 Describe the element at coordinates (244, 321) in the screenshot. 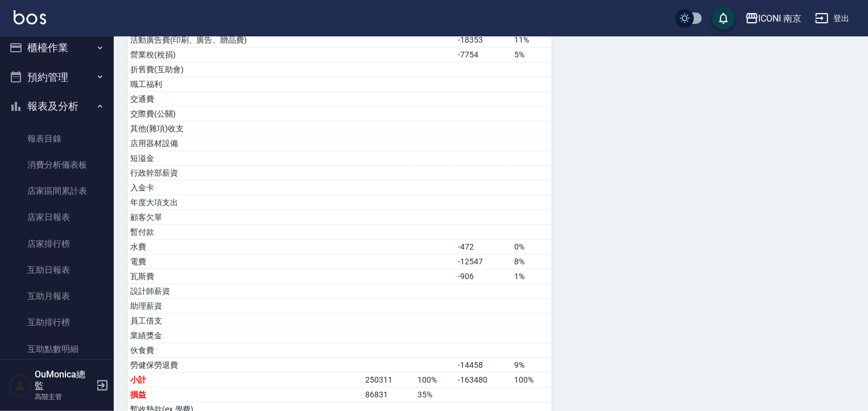

I see `td: 員工借支` at that location.